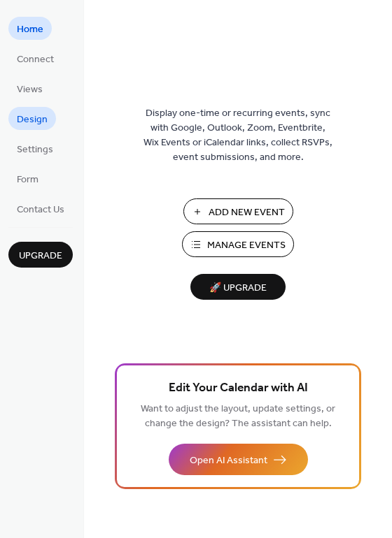  Describe the element at coordinates (35, 148) in the screenshot. I see `a: Settings` at that location.